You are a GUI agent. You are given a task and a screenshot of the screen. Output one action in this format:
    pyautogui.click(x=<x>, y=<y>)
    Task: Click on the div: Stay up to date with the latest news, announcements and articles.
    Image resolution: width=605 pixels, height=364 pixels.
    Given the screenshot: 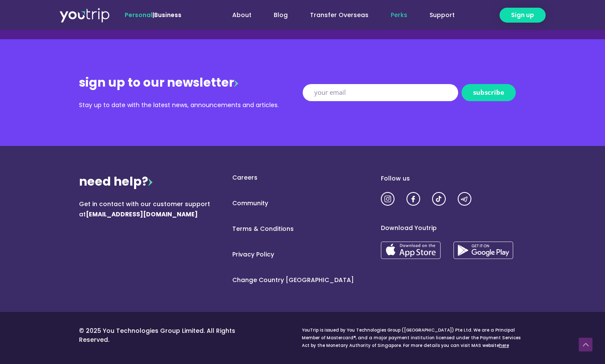 What is the action you would take?
    pyautogui.click(x=191, y=105)
    